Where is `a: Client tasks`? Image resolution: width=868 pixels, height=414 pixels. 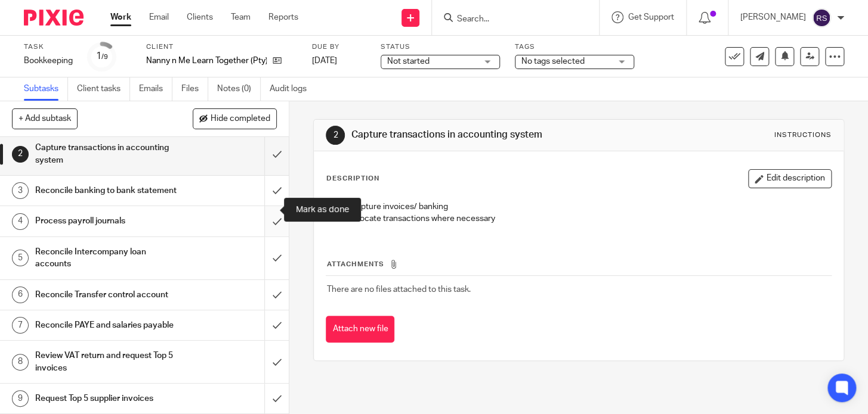 a: Client tasks is located at coordinates (103, 89).